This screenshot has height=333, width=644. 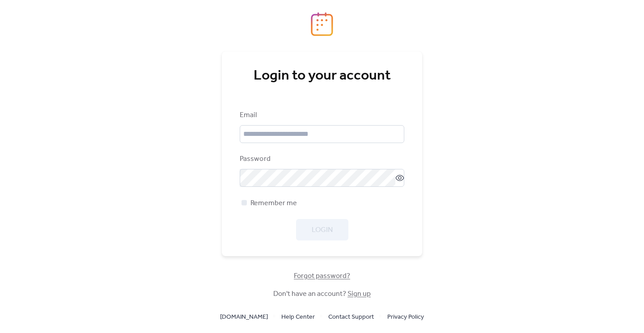 I want to click on div: Password, so click(x=321, y=159).